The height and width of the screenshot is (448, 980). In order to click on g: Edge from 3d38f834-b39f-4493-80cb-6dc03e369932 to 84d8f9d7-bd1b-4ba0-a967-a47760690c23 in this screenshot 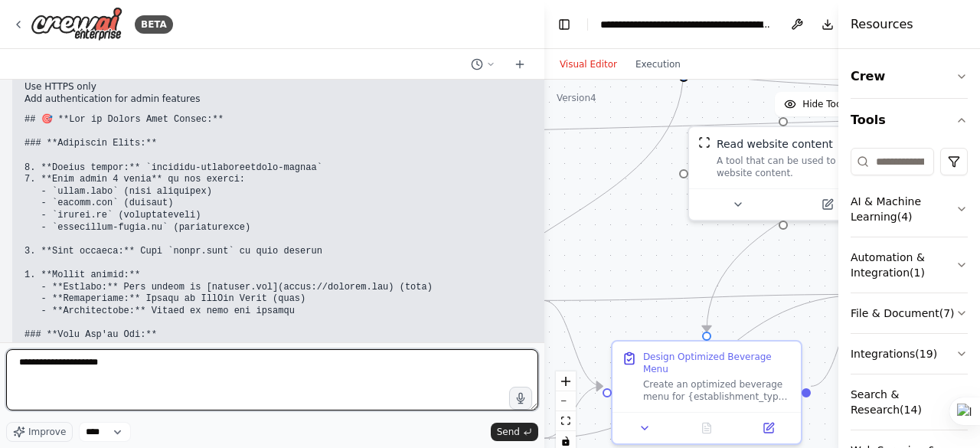, I will do `click(562, 222)`.